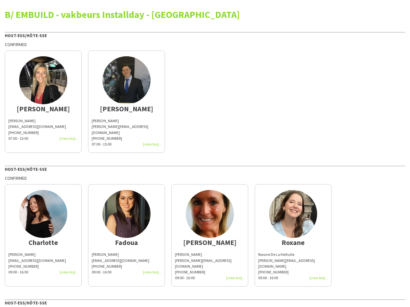  I want to click on img: thumb-5eeb358c3f0f5.jpeg, so click(210, 214).